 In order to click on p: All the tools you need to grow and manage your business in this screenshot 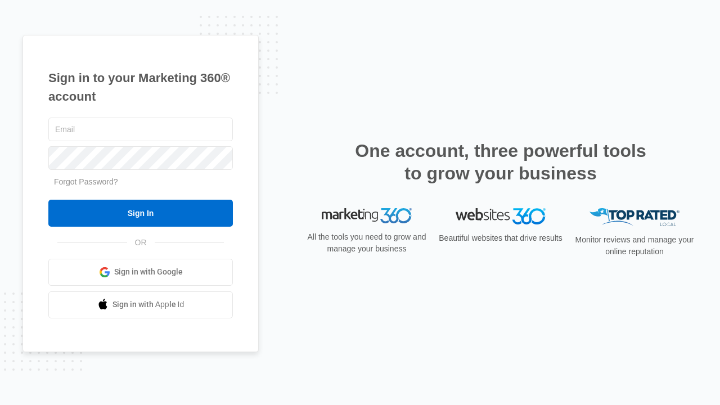, I will do `click(367, 243)`.